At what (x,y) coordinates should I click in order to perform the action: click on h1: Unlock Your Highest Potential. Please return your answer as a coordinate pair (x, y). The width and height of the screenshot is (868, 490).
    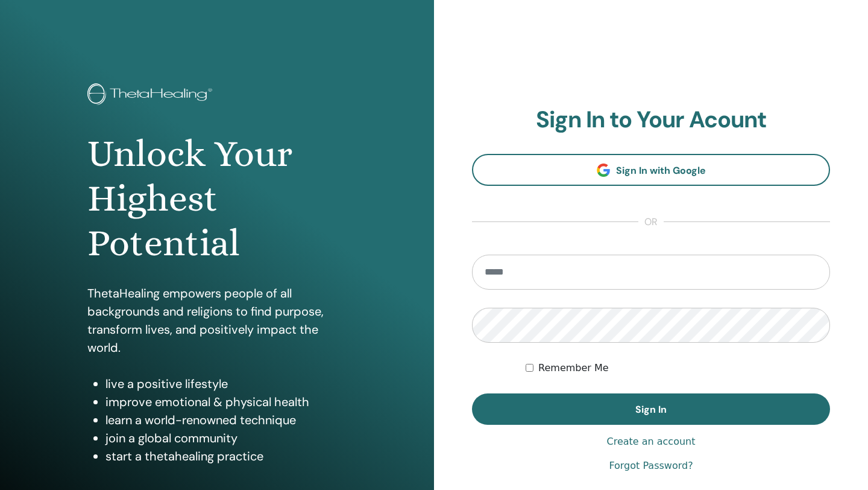
    Looking at the image, I should click on (217, 199).